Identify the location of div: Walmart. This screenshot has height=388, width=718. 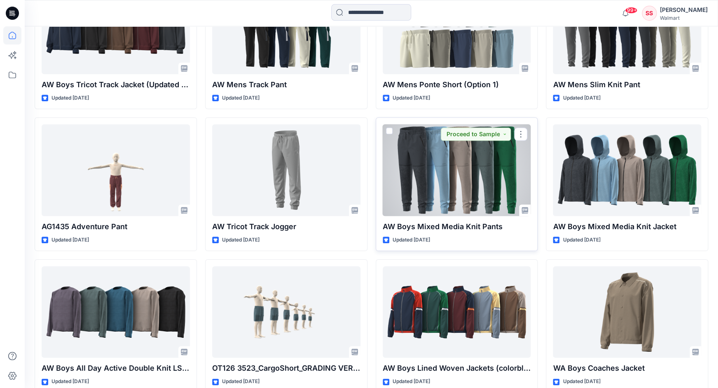
(684, 18).